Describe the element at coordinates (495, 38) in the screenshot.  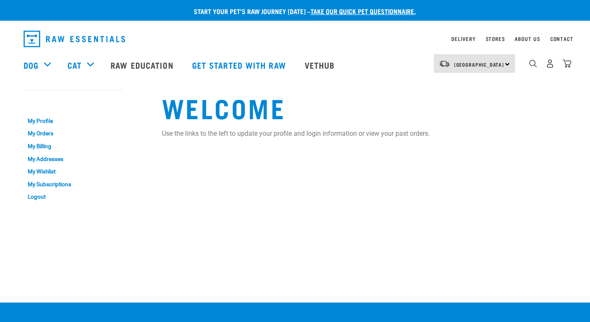
I see `a: Stores` at that location.